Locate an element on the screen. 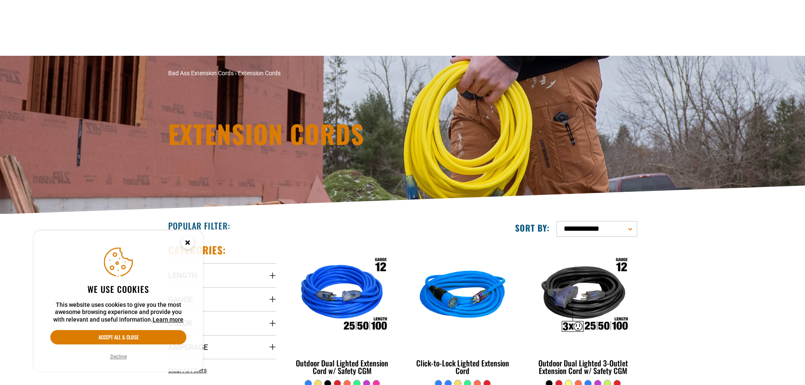  span: Extension Cords is located at coordinates (259, 73).